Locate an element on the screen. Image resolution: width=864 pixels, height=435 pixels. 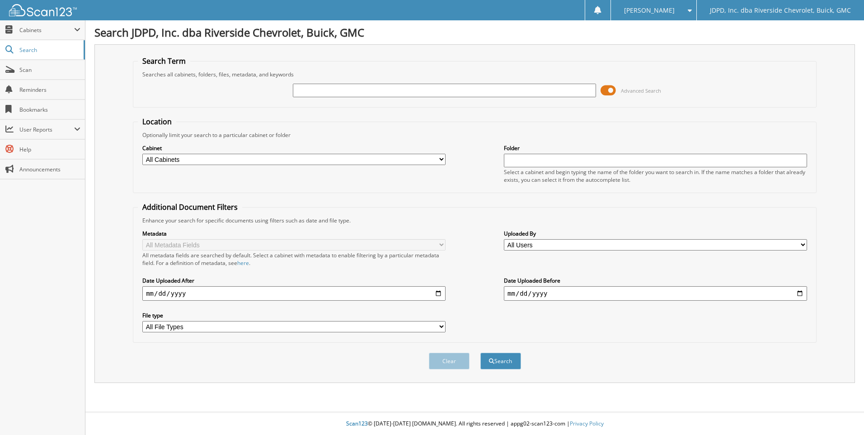
input: start is located at coordinates (294, 293).